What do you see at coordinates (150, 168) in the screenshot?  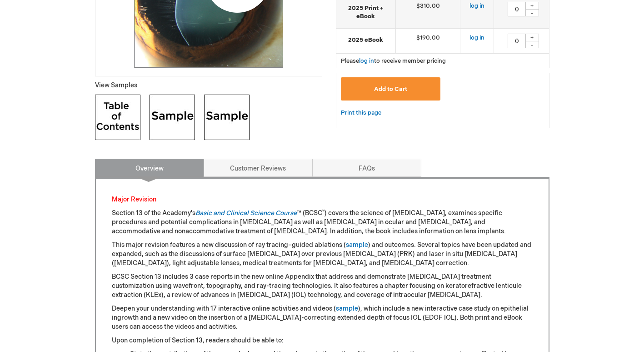 I see `a: Overview` at bounding box center [150, 168].